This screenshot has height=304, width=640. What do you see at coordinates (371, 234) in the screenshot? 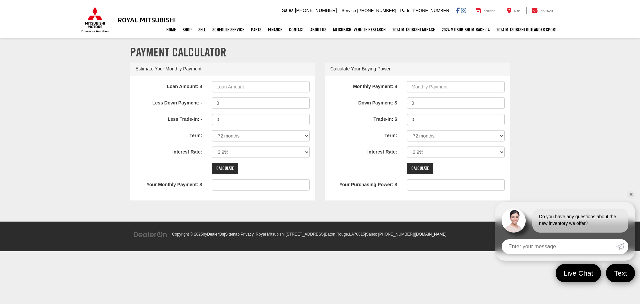
I see `span: Sales:` at bounding box center [371, 234].